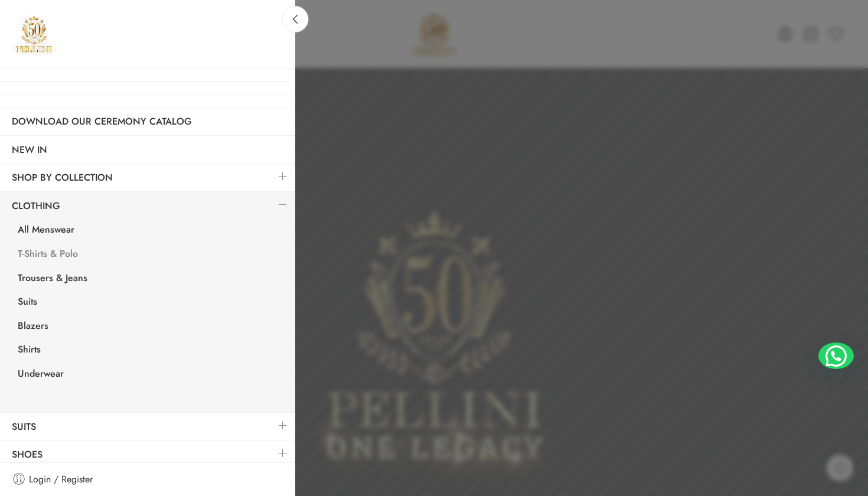 The height and width of the screenshot is (496, 868). Describe the element at coordinates (151, 256) in the screenshot. I see `a: T-Shirts & Polo` at that location.